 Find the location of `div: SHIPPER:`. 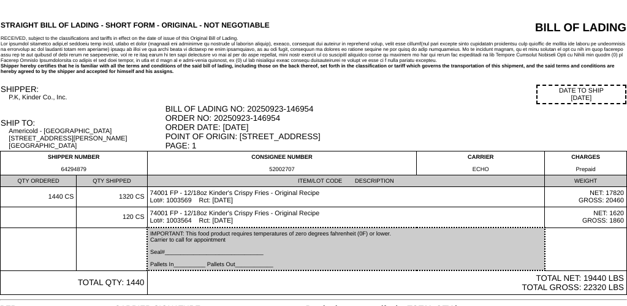

div: SHIPPER: is located at coordinates (82, 89).